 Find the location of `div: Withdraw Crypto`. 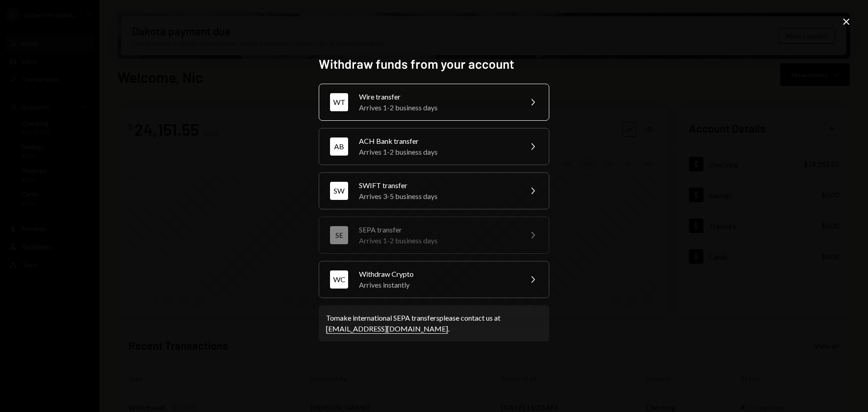

div: Withdraw Crypto is located at coordinates (438, 274).